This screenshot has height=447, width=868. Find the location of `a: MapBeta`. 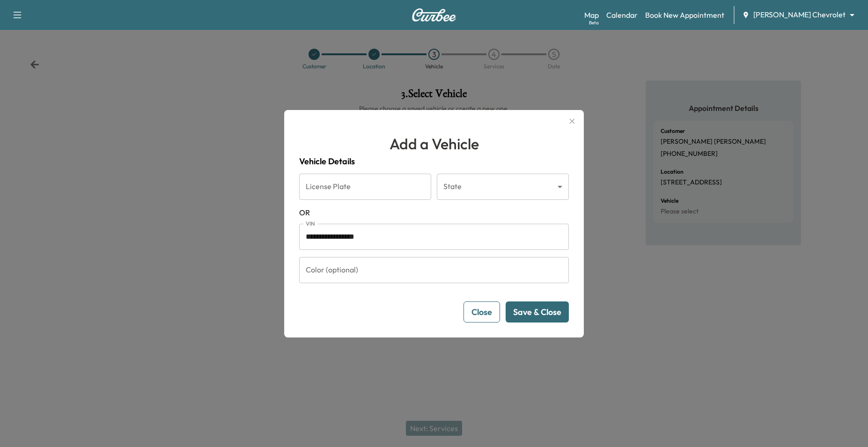

a: MapBeta is located at coordinates (591, 15).